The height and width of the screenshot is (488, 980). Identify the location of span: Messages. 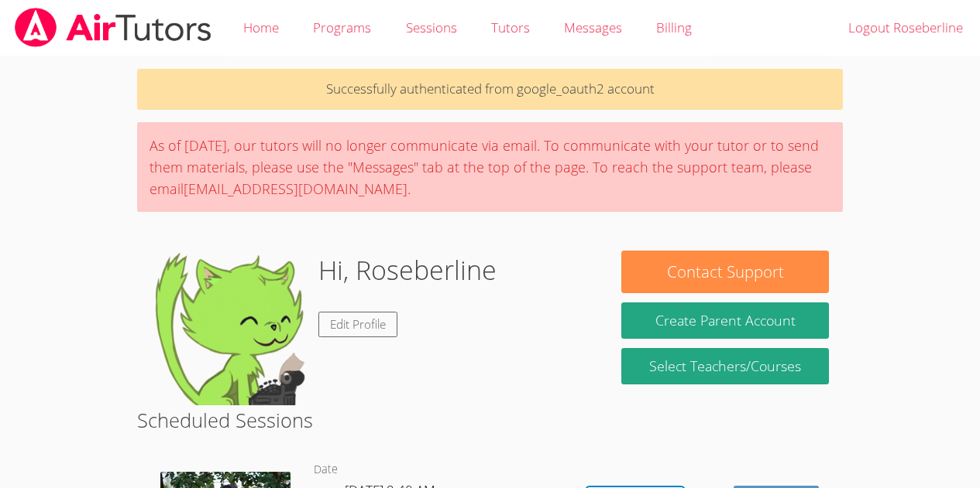
(592, 27).